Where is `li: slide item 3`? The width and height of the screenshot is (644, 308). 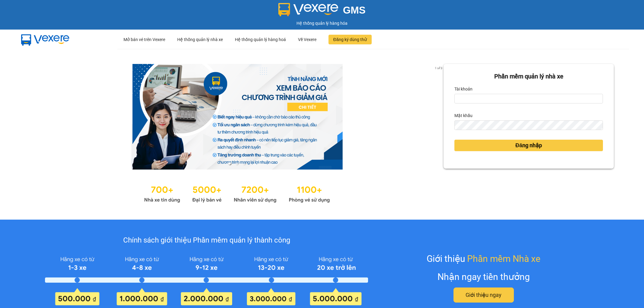
li: slide item 3 is located at coordinates (244, 163).